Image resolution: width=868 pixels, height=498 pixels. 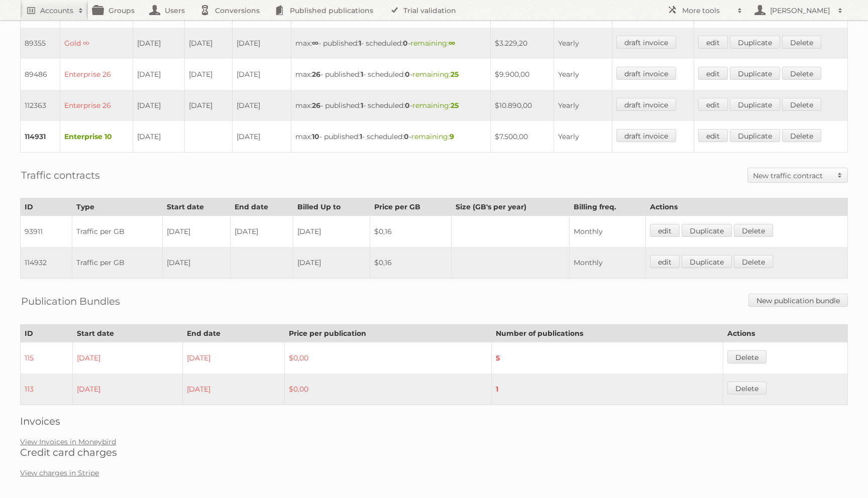 What do you see at coordinates (46, 263) in the screenshot?
I see `td: 114932` at bounding box center [46, 263].